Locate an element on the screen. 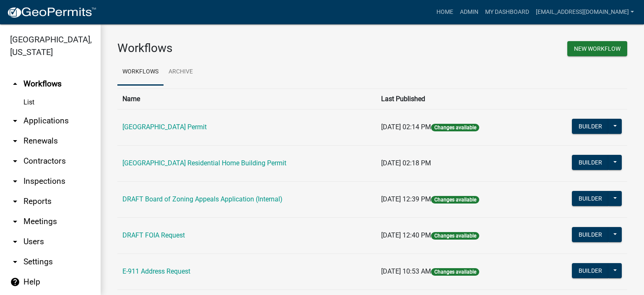 This screenshot has height=295, width=644. th: Name is located at coordinates (247, 99).